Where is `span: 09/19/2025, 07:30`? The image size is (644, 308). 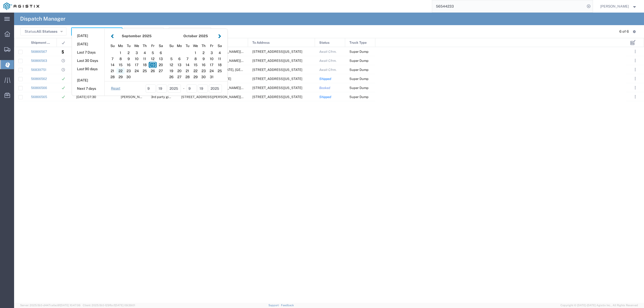
span: 09/19/2025, 07:30 is located at coordinates (86, 97).